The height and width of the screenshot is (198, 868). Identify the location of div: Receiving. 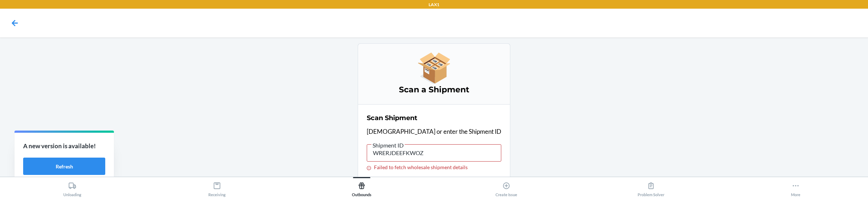
(217, 188).